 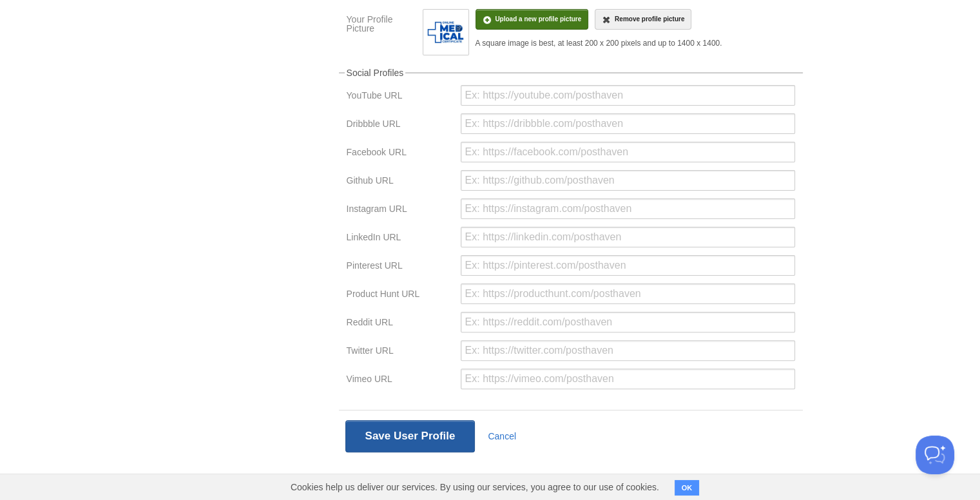 What do you see at coordinates (399, 380) in the screenshot?
I see `label: Vimeo URL` at bounding box center [399, 380].